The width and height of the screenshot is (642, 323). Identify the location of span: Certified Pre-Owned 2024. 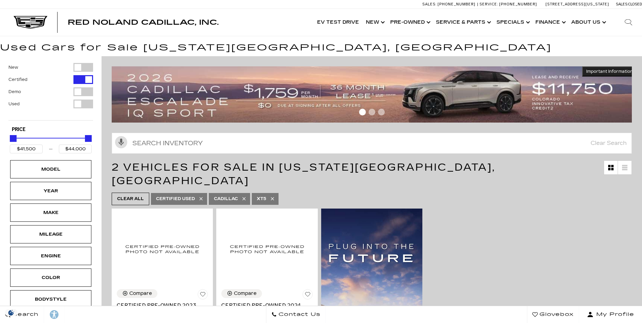
(264, 305).